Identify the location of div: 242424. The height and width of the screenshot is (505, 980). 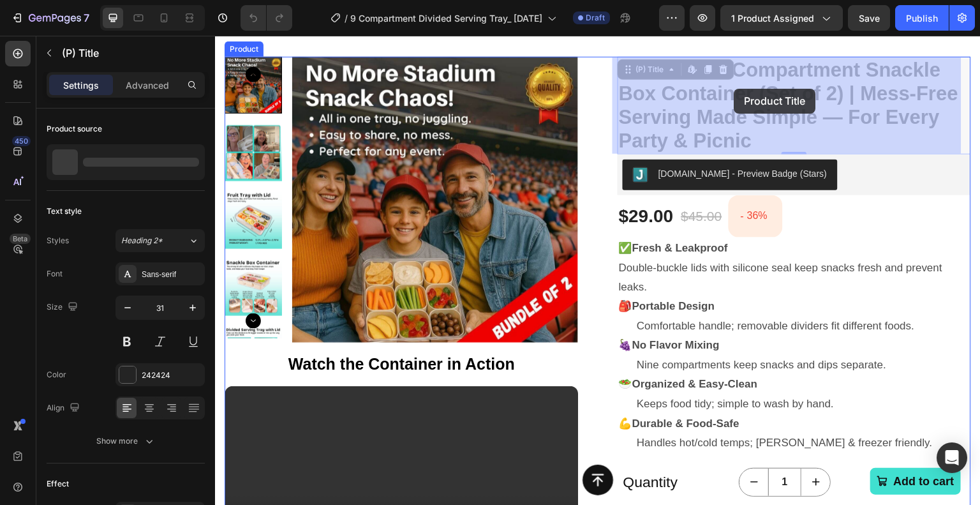
(172, 376).